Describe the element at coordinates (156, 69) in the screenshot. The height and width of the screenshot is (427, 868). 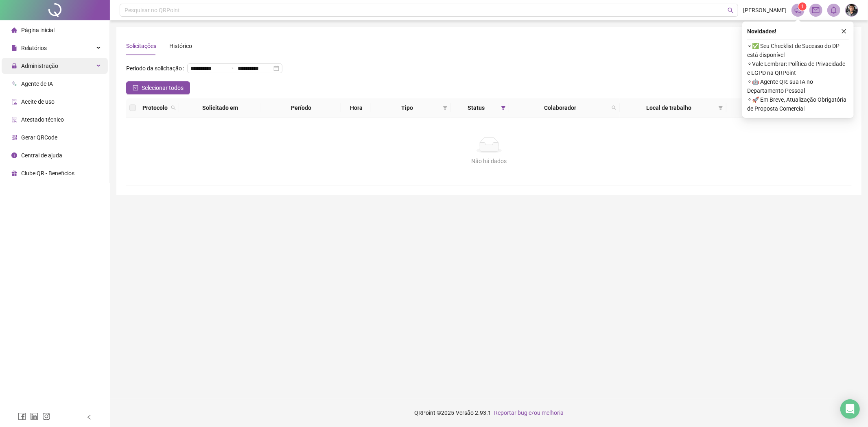
I see `label: Período da solicitação` at that location.